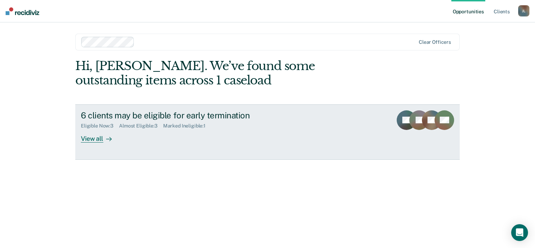 The height and width of the screenshot is (248, 535). Describe the element at coordinates (100, 135) in the screenshot. I see `div: View all` at that location.